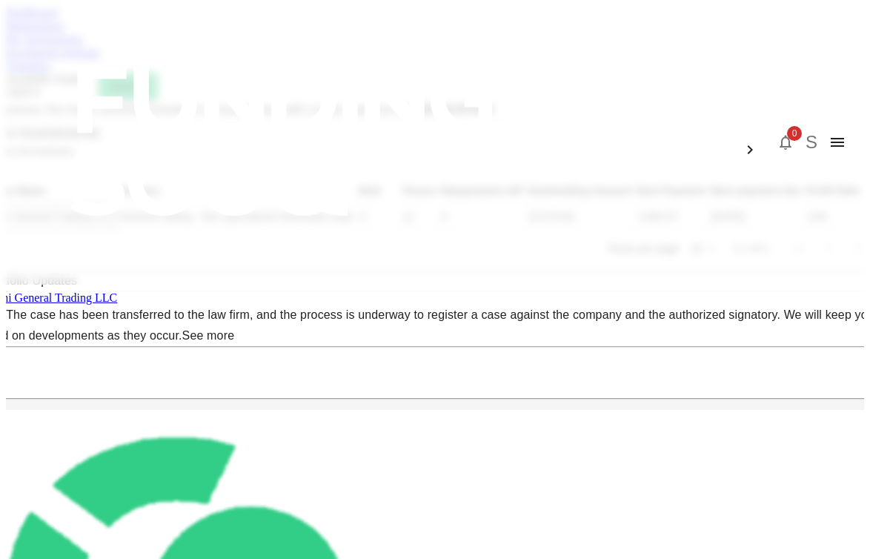 This screenshot has width=870, height=559. What do you see at coordinates (812, 142) in the screenshot?
I see `button: S` at bounding box center [812, 142].